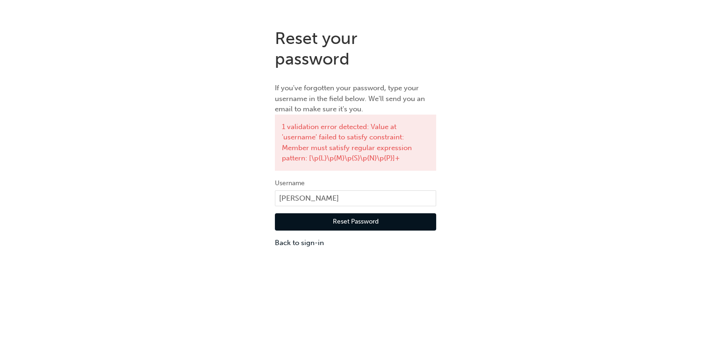 This screenshot has width=711, height=362. I want to click on h1: Reset your password, so click(355, 48).